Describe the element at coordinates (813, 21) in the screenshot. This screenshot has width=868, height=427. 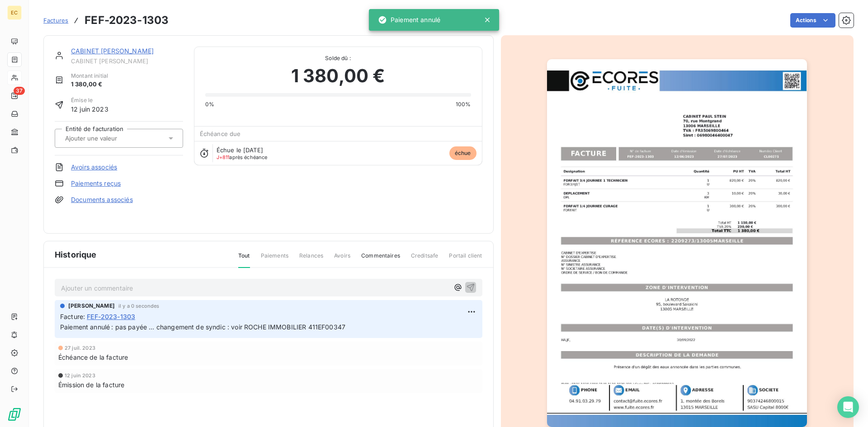
I see `button: Actions` at that location.